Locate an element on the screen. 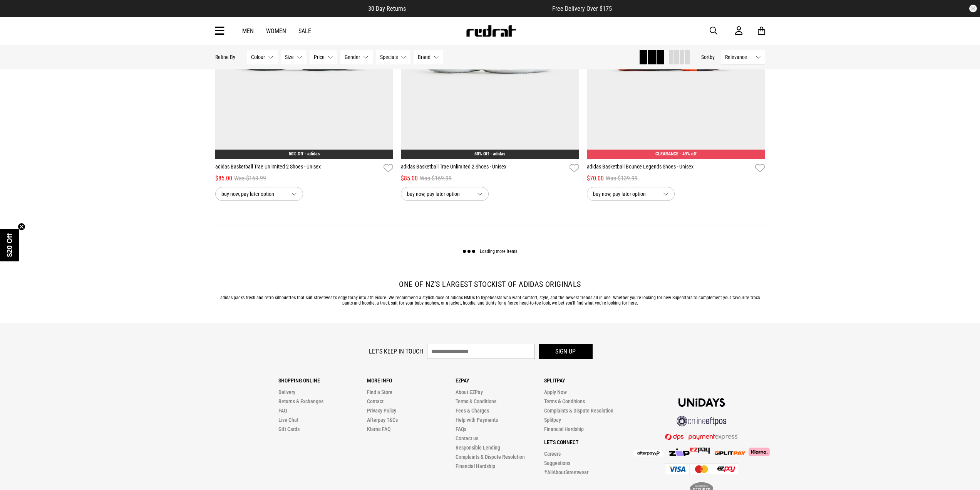 This screenshot has height=490, width=980. span: Relevance is located at coordinates (738, 57).